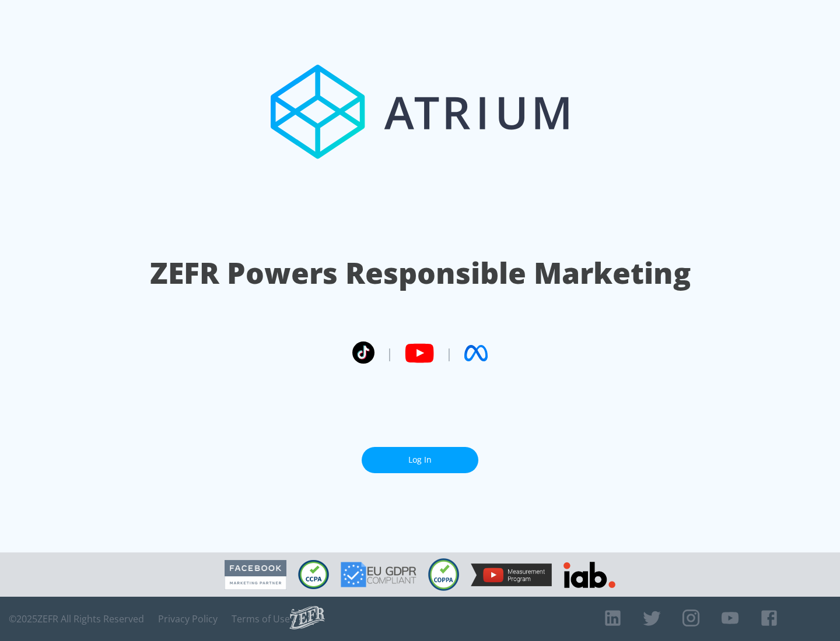 The width and height of the screenshot is (840, 641). What do you see at coordinates (590, 575) in the screenshot?
I see `img: IAB` at bounding box center [590, 575].